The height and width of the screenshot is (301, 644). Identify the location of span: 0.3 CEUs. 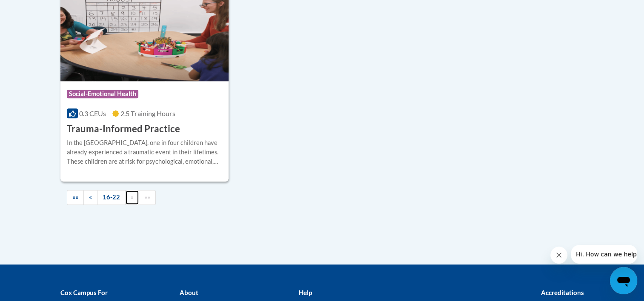
(93, 113).